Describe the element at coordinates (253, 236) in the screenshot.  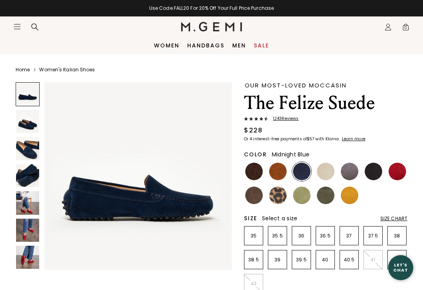
I see `p: 35` at that location.